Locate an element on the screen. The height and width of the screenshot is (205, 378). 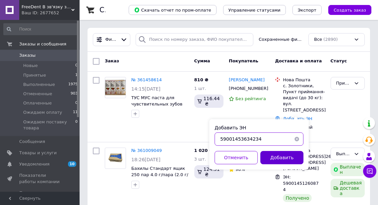
span: Выполненные is located at coordinates (39, 85).